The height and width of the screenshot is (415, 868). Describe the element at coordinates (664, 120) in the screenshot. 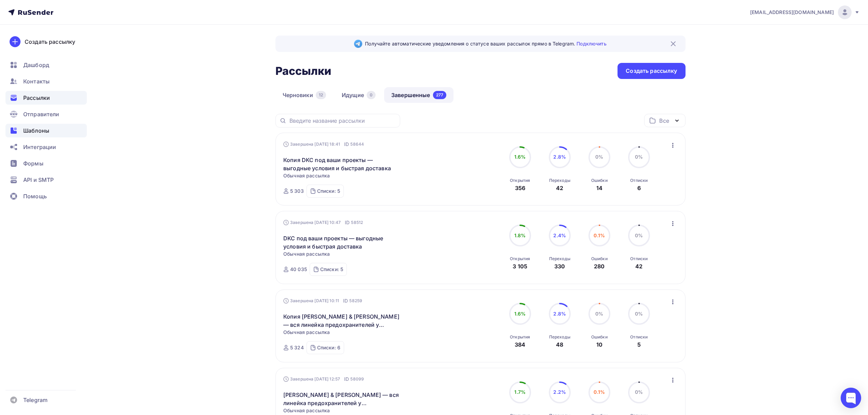

I see `button: Все` at that location.